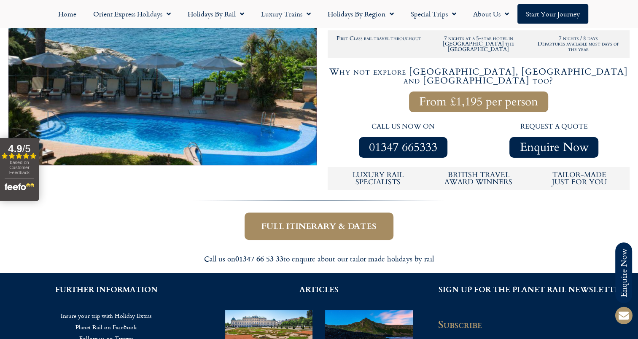 Image resolution: width=638 pixels, height=339 pixels. What do you see at coordinates (578, 44) in the screenshot?
I see `h2: 7 nights / 8 days Departures available most days of the year` at bounding box center [578, 44].